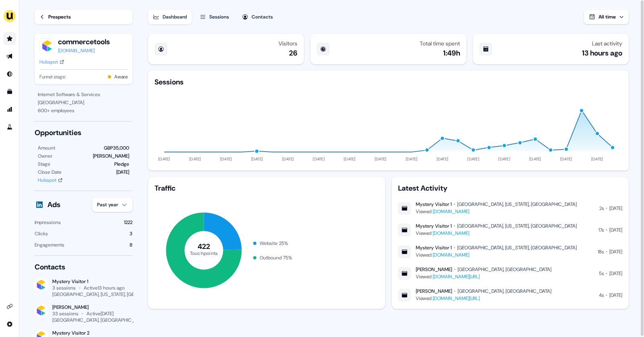 The height and width of the screenshot is (337, 644). What do you see at coordinates (116, 148) in the screenshot?
I see `div: GBP35,000` at bounding box center [116, 148].